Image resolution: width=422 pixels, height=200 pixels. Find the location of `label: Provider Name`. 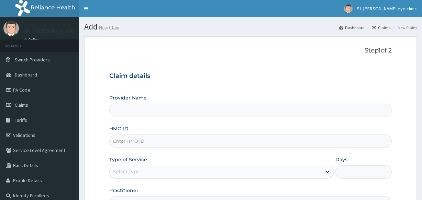

label: Provider Name is located at coordinates (128, 98).